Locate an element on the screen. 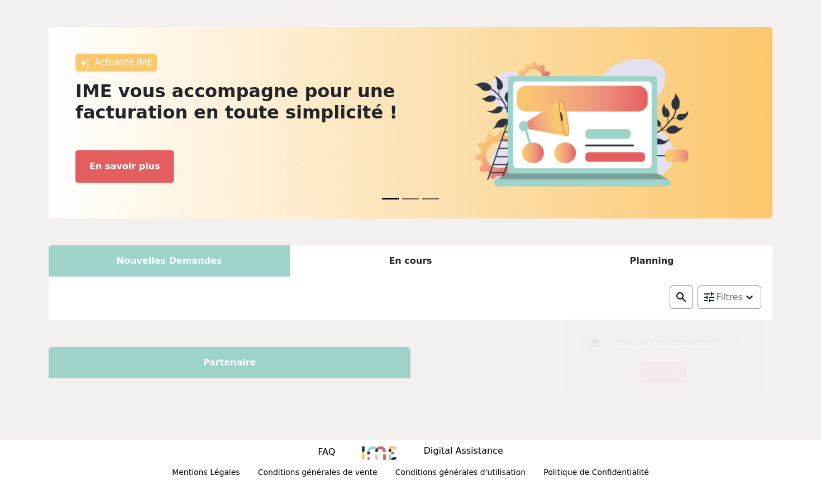  div: Nouvelles Demandes is located at coordinates (169, 261).